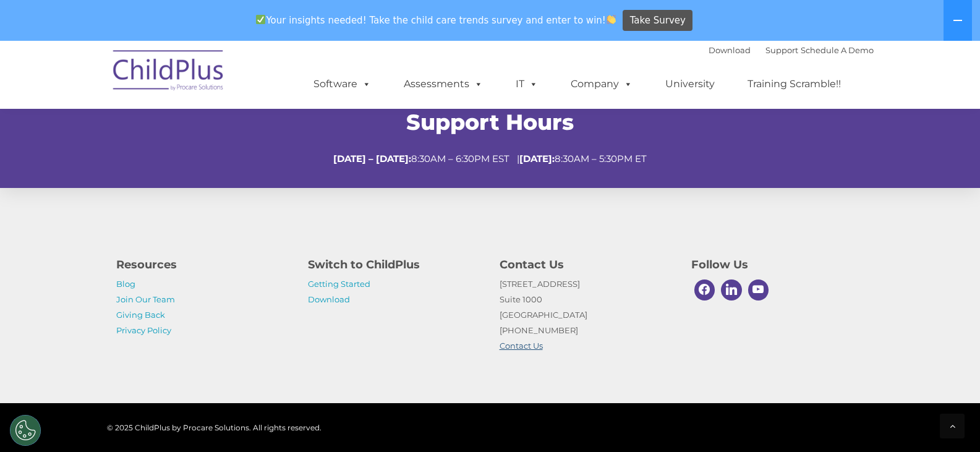 The image size is (980, 452). I want to click on a: Support, so click(782, 50).